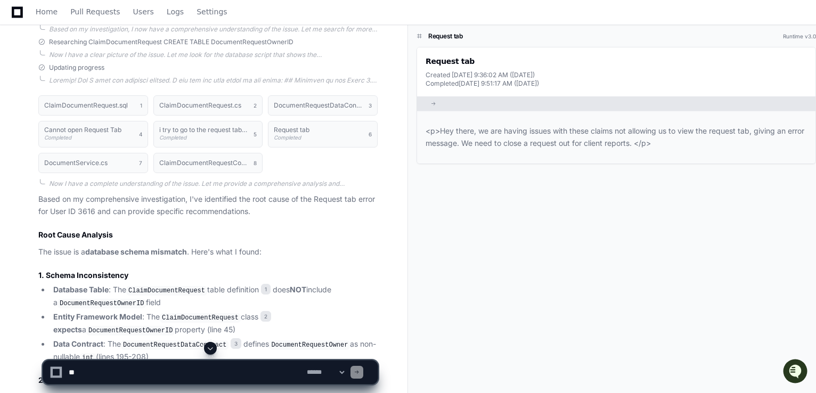 The height and width of the screenshot is (393, 816). I want to click on h1: DocumentService.cs, so click(76, 163).